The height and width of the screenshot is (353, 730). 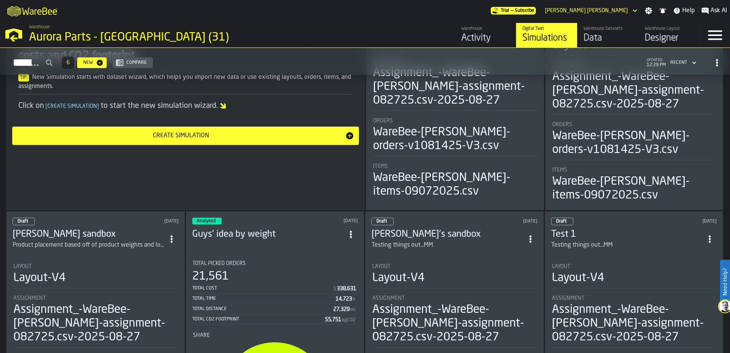 I want to click on span: Trial, so click(x=505, y=11).